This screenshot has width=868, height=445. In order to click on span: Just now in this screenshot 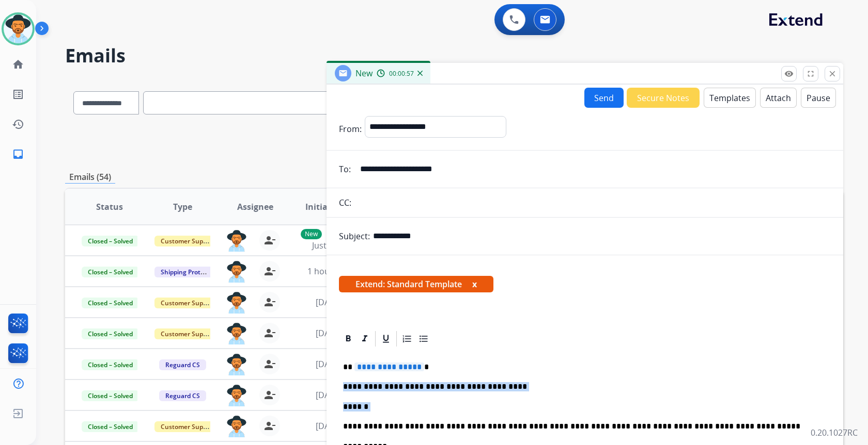, I will do `click(329, 246)`.